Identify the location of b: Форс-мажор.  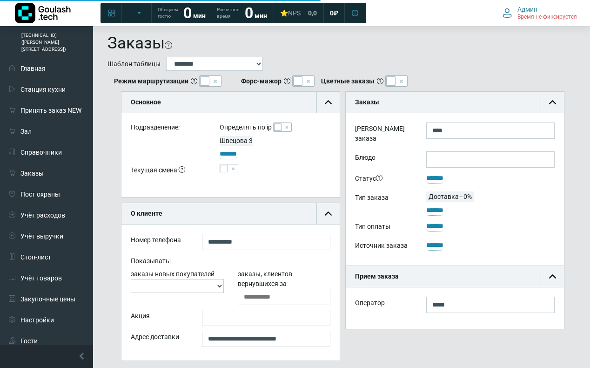
(261, 81).